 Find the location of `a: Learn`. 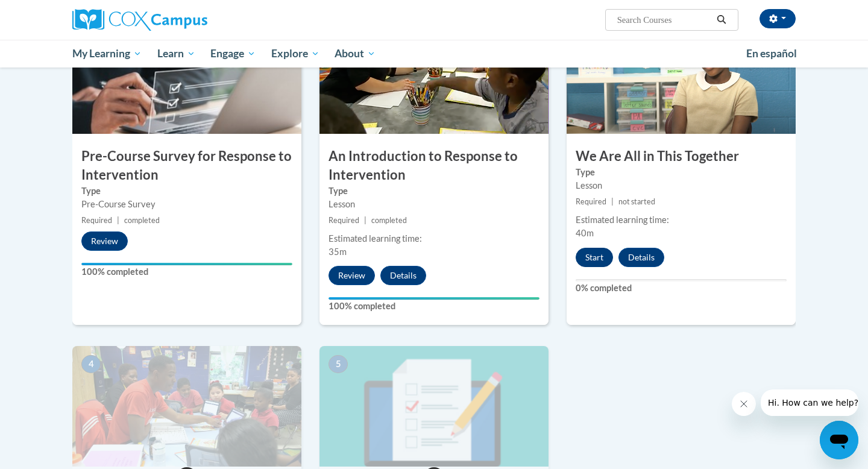

a: Learn is located at coordinates (176, 53).